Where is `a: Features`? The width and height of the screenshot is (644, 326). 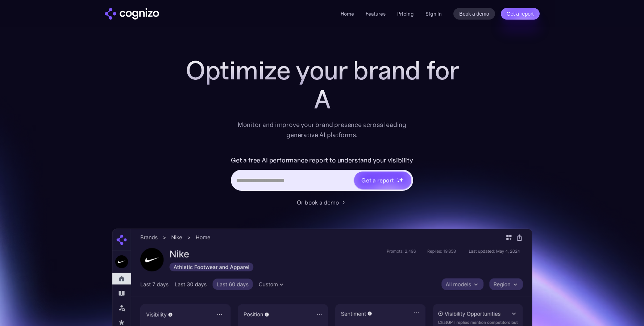 a: Features is located at coordinates (375, 14).